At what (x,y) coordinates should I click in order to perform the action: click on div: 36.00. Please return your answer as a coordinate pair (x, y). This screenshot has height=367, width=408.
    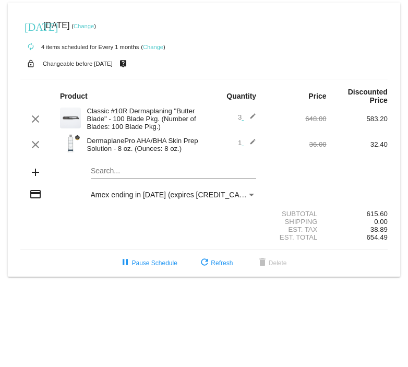
    Looking at the image, I should click on (295, 144).